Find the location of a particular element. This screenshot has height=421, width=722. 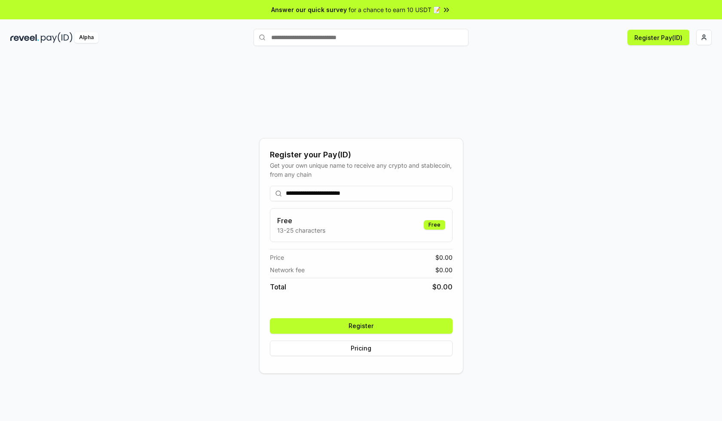

span: Answer our quick survey is located at coordinates (309, 9).